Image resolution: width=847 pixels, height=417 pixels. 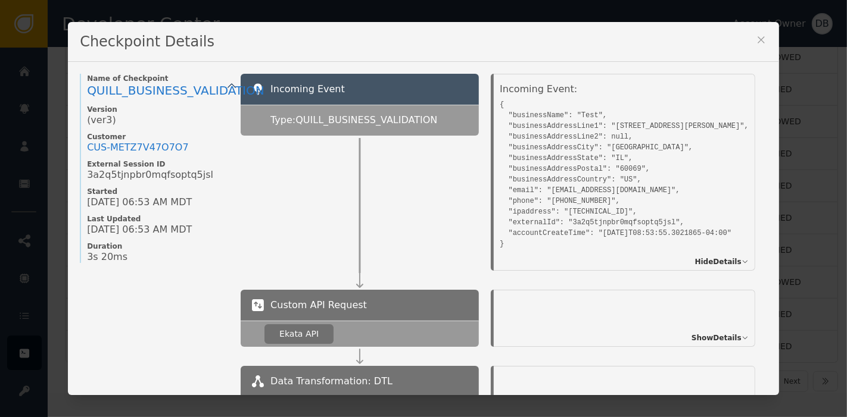 What do you see at coordinates (138, 148) in the screenshot?
I see `a: CUS-METZ7V47O7O7` at bounding box center [138, 148].